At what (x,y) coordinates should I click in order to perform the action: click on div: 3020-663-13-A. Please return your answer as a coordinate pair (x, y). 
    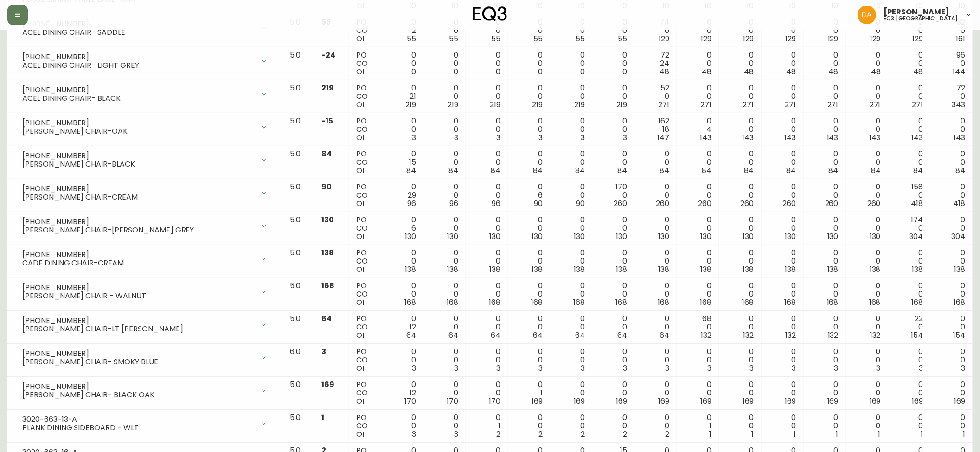
    Looking at the image, I should click on (138, 419).